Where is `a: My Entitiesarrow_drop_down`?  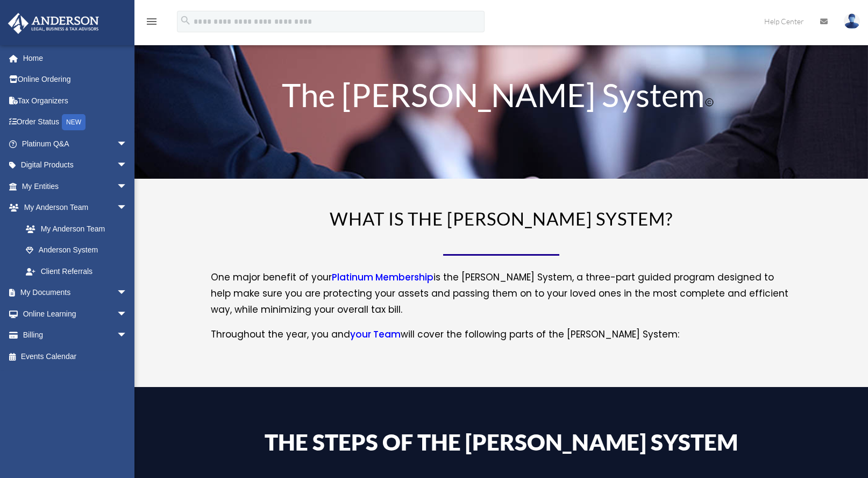
a: My Entitiesarrow_drop_down is located at coordinates (75, 186).